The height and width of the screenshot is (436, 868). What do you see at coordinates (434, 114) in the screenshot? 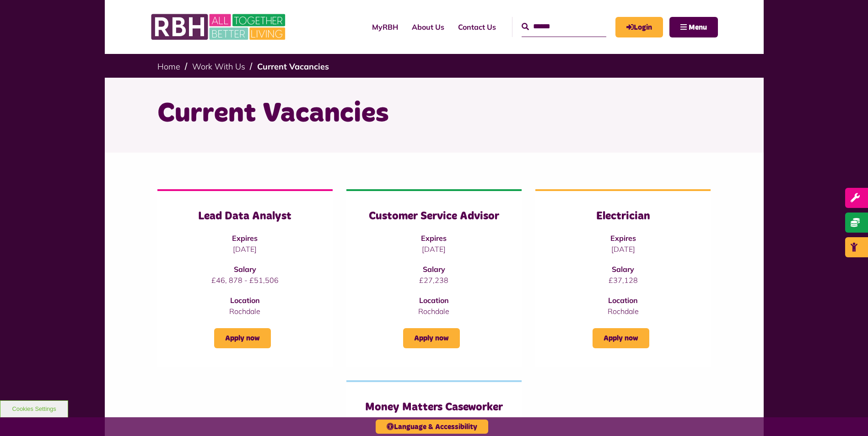
I see `h1: Current Vacancies` at bounding box center [434, 114].